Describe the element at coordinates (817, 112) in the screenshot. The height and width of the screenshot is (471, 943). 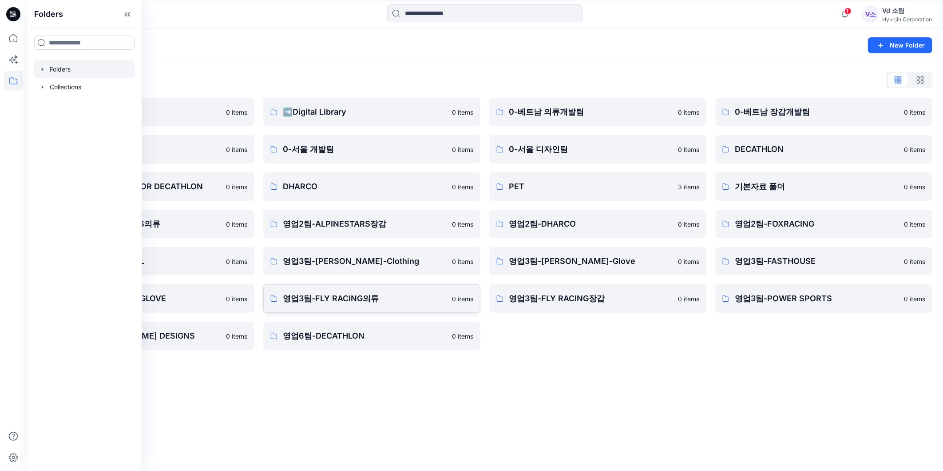
I see `p: 0-베트남 장갑개발팀` at that location.